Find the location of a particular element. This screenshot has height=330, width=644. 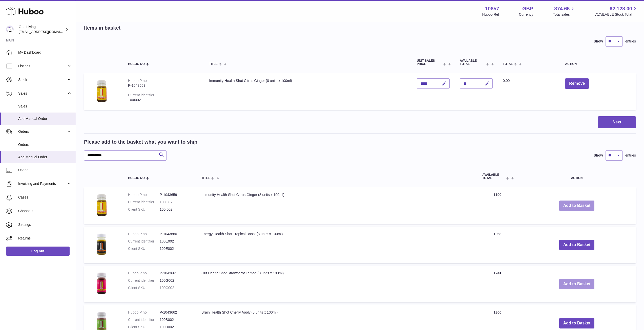

span: Listings is located at coordinates (42, 66).